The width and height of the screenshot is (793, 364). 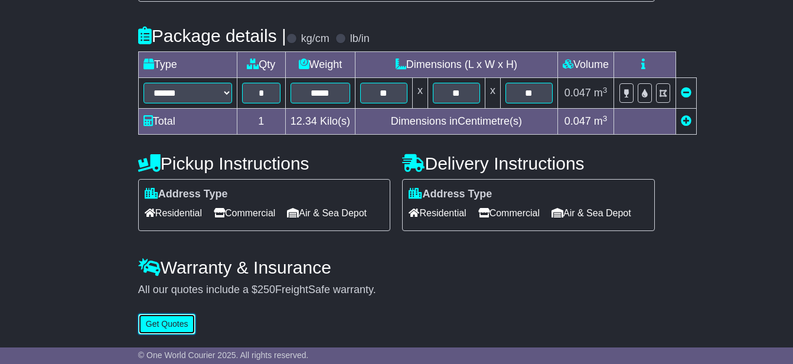 What do you see at coordinates (456, 65) in the screenshot?
I see `td: Dimensions (L x W x H)` at bounding box center [456, 65].